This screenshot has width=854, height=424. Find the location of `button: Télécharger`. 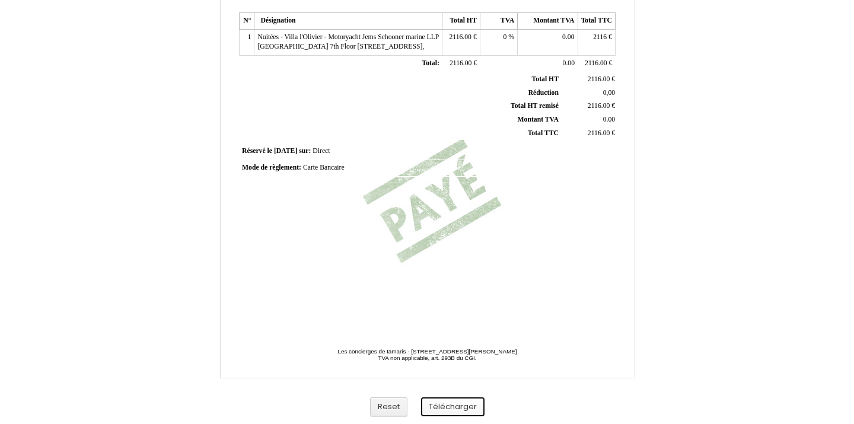

button: Télécharger is located at coordinates (452, 407).